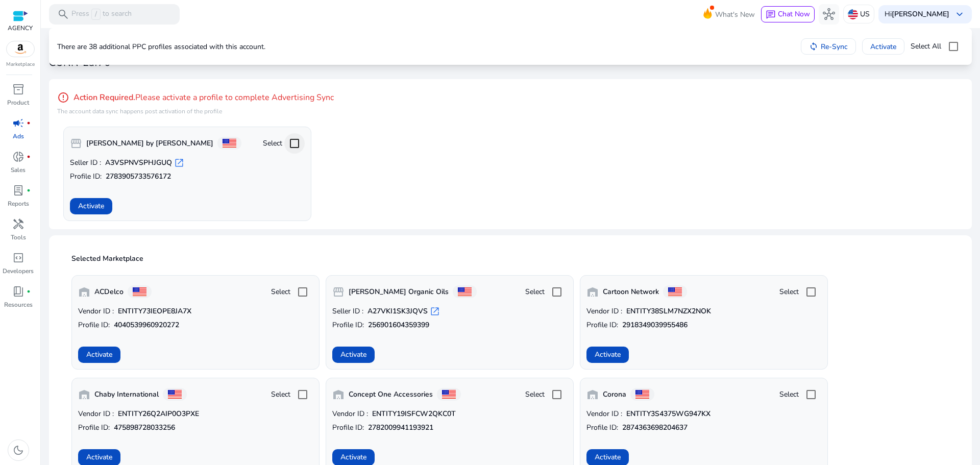 The width and height of the screenshot is (980, 465). Describe the element at coordinates (155, 311) in the screenshot. I see `b: ENTITY73IEOPE8JA7X` at that location.